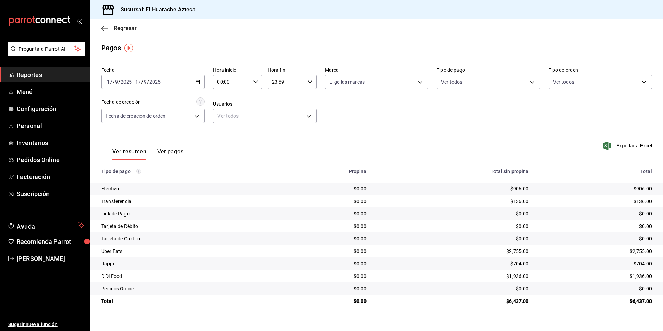 Image resolution: width=663 pixels, height=331 pixels. What do you see at coordinates (139, 171) in the screenshot?
I see `svg: Los pagos realizados con Pay y otras terminales son montos brutos.` at bounding box center [139, 171].